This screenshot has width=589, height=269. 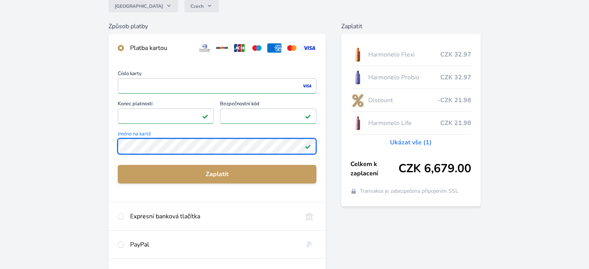 I want to click on span: Číslo karty, so click(x=217, y=75).